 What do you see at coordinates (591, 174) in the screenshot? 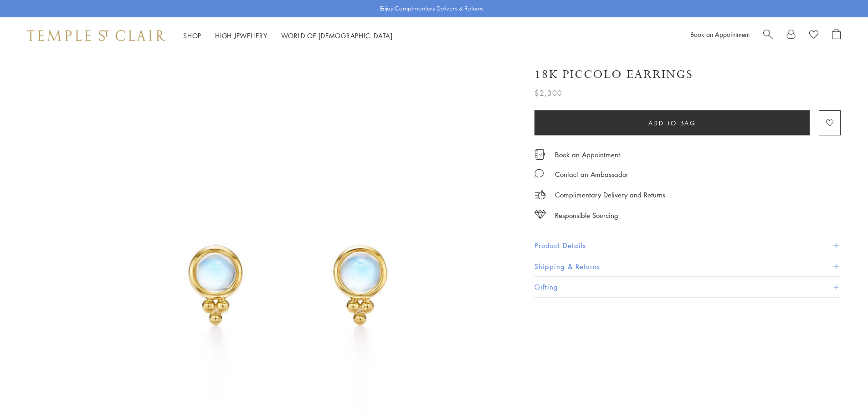
I see `div: Contact an Ambassador` at bounding box center [591, 174].